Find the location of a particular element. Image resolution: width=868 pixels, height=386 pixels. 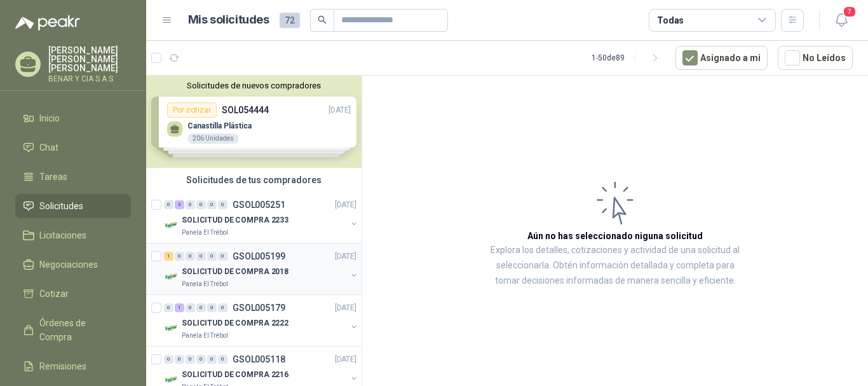

p: SOLICITUD DE COMPRA 2222 is located at coordinates (235, 323).